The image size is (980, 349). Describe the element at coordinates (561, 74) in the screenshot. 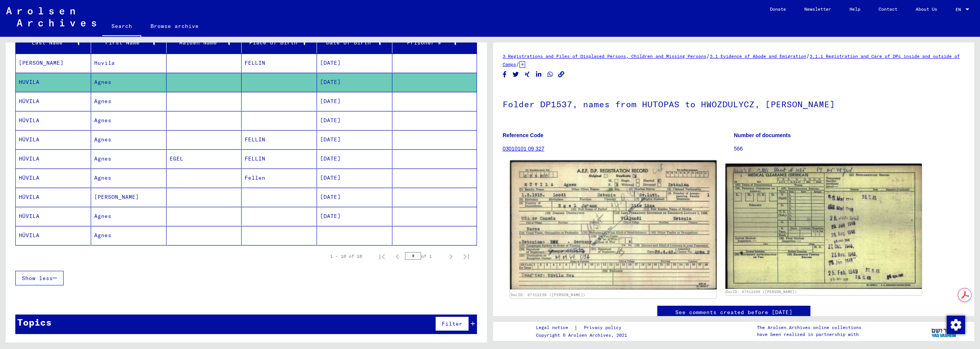

I see `button: Copy link` at that location.